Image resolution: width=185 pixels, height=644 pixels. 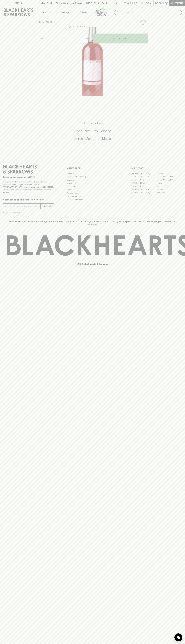 What do you see at coordinates (92, 131) in the screenshot?
I see `h5: Uber Same-Day Delivery` at bounding box center [92, 131].